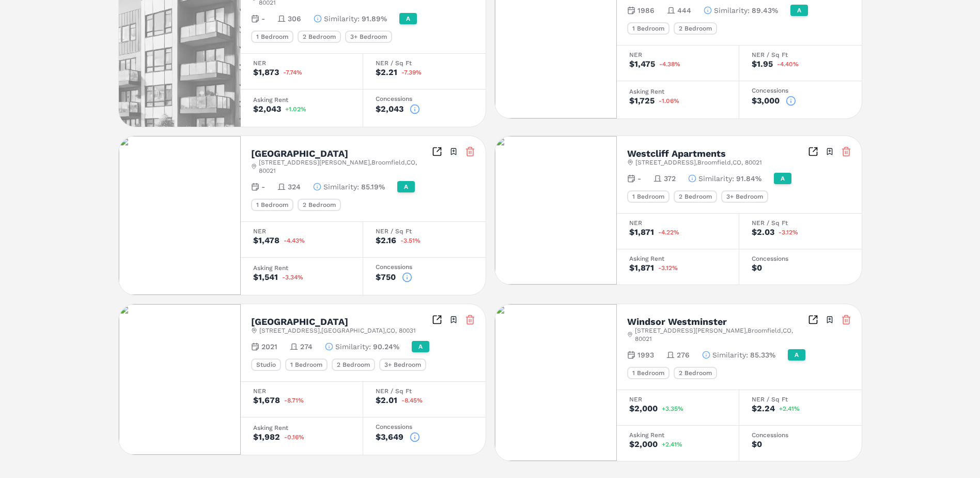  Describe the element at coordinates (374, 18) in the screenshot. I see `span: 91.89%` at that location.